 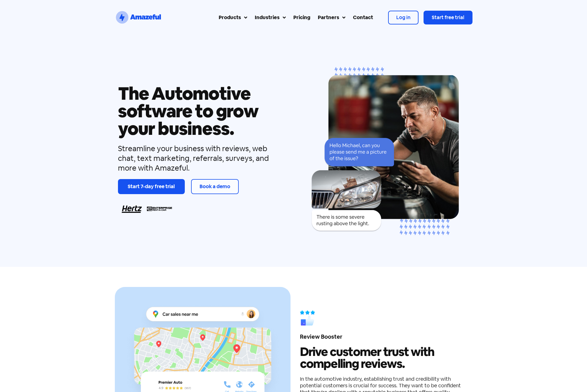 I want to click on div: Products, so click(x=230, y=17).